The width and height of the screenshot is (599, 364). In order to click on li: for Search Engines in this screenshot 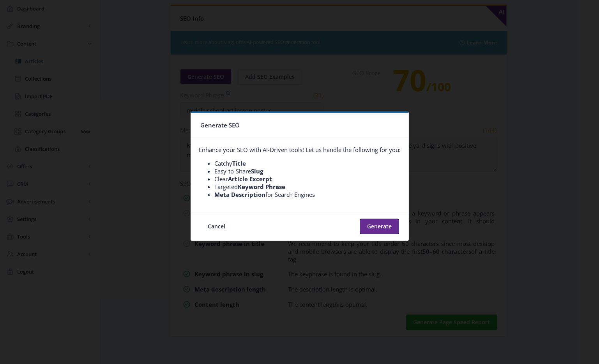, I will do `click(308, 194)`.